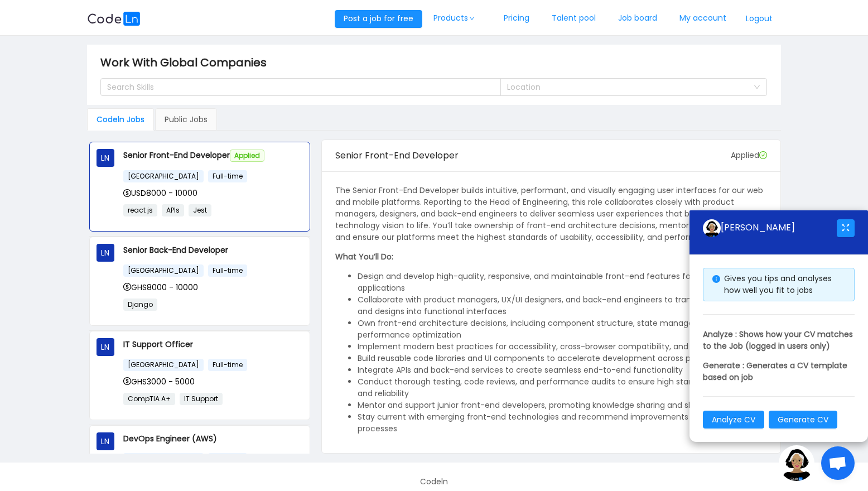 The width and height of the screenshot is (868, 491). I want to click on li: Collaborate with product managers, UX/UI designers, and back-end engineers to translate requireme..., so click(563, 306).